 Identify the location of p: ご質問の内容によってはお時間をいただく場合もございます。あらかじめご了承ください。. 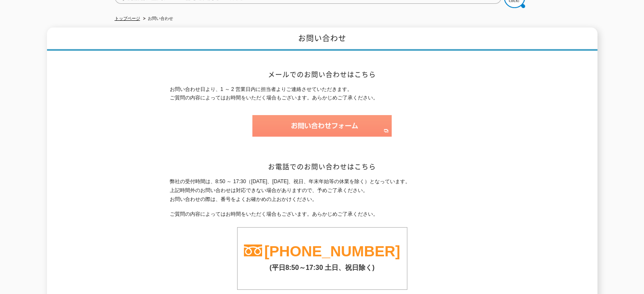
(322, 214).